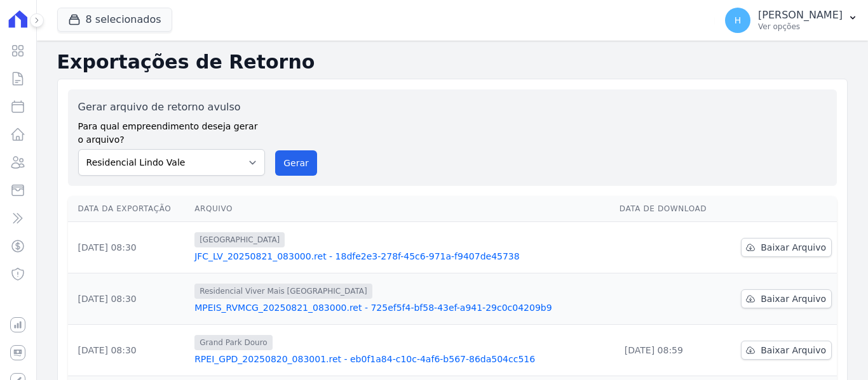 This screenshot has height=380, width=868. I want to click on p: Ver opções, so click(801, 27).